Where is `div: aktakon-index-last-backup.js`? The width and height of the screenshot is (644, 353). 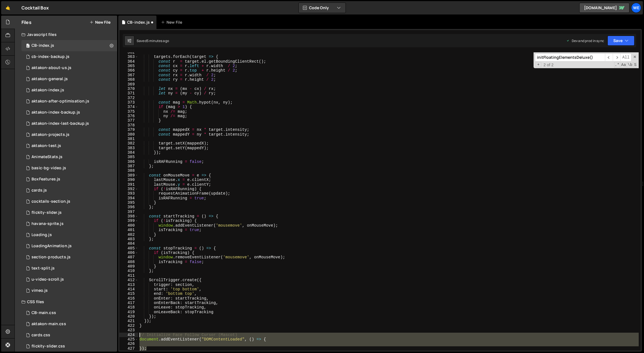 div: aktakon-index-last-backup.js is located at coordinates (60, 124).